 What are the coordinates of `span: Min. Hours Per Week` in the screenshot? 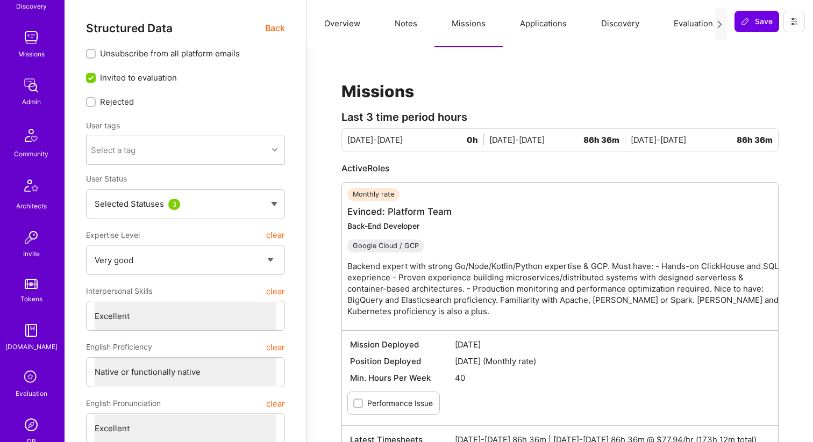 It's located at (402, 378).